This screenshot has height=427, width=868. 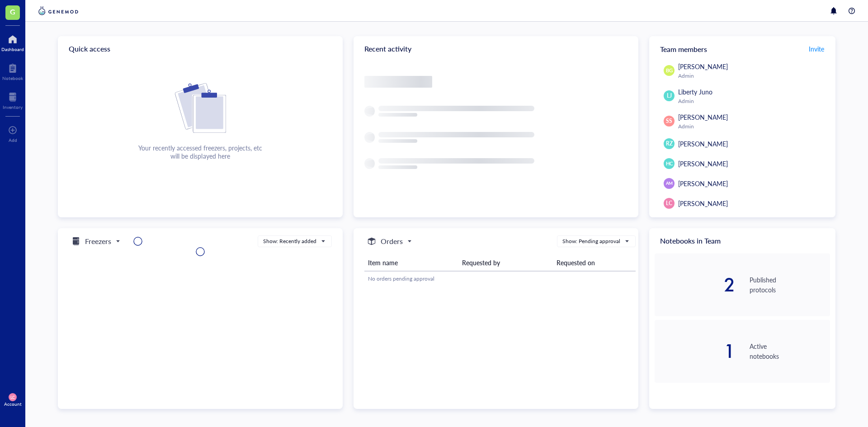 What do you see at coordinates (669, 144) in the screenshot?
I see `span: RZ` at bounding box center [669, 144].